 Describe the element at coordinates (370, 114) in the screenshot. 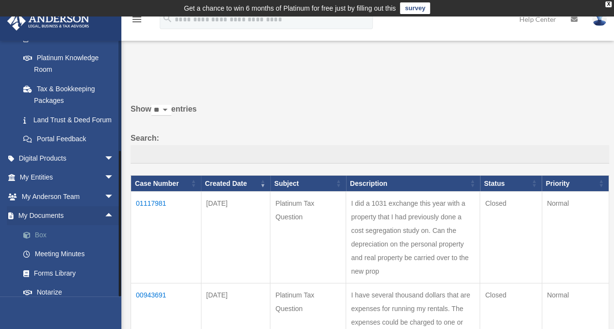

I see `label: Show entries` at that location.